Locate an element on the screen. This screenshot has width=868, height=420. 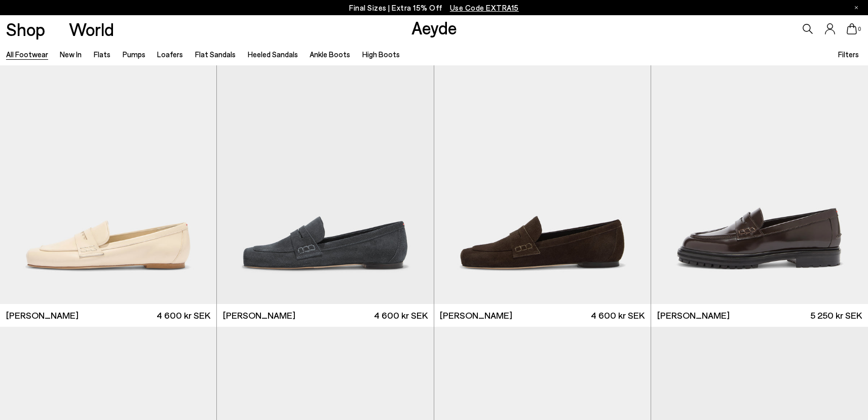
a: Leon Loafers is located at coordinates (760, 168).